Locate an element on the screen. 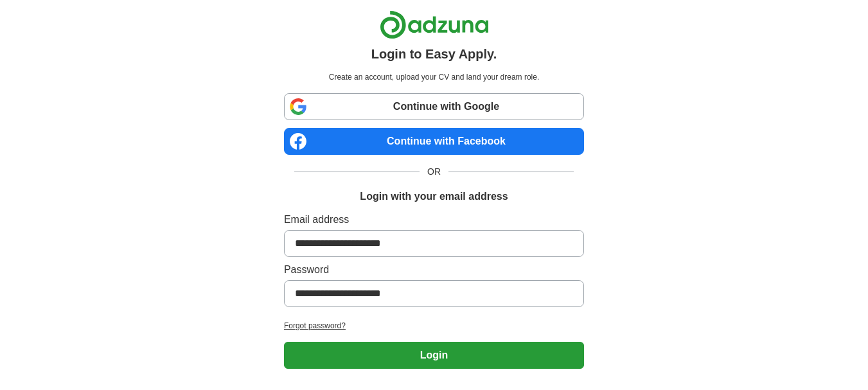 This screenshot has height=390, width=868. a: Forgot password? is located at coordinates (434, 325).